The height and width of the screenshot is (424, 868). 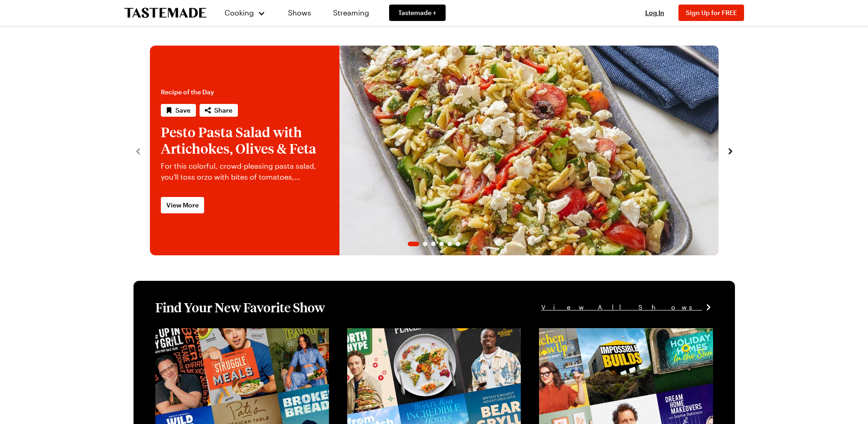 I want to click on button: navigate to next item, so click(x=730, y=151).